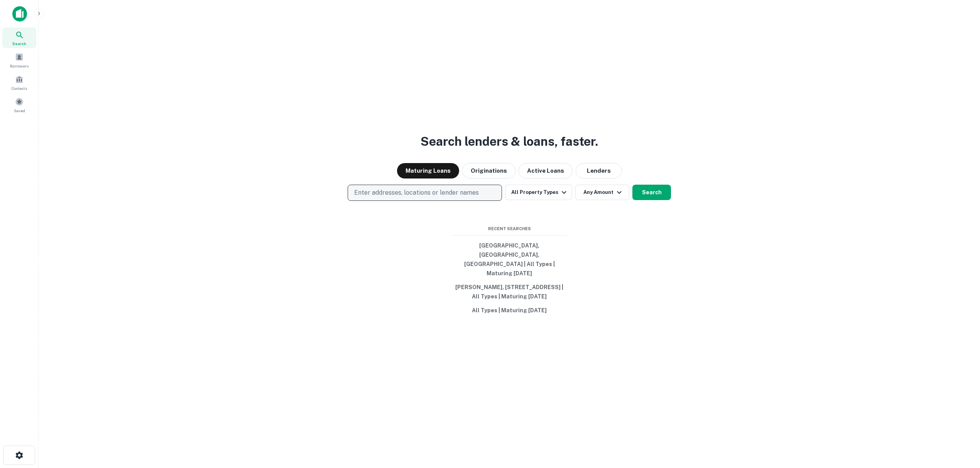 This screenshot has height=468, width=980. I want to click on a: Saved, so click(19, 105).